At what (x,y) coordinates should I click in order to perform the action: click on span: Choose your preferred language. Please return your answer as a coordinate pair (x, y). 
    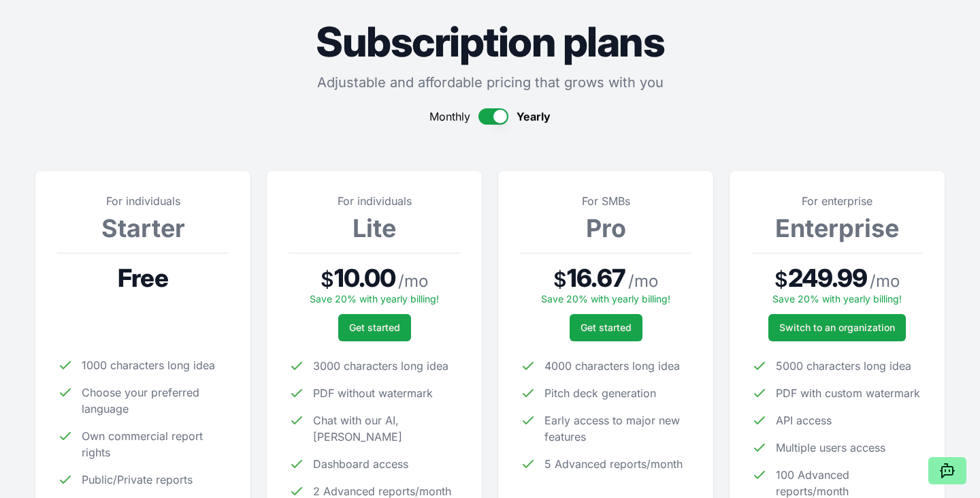
    Looking at the image, I should click on (155, 401).